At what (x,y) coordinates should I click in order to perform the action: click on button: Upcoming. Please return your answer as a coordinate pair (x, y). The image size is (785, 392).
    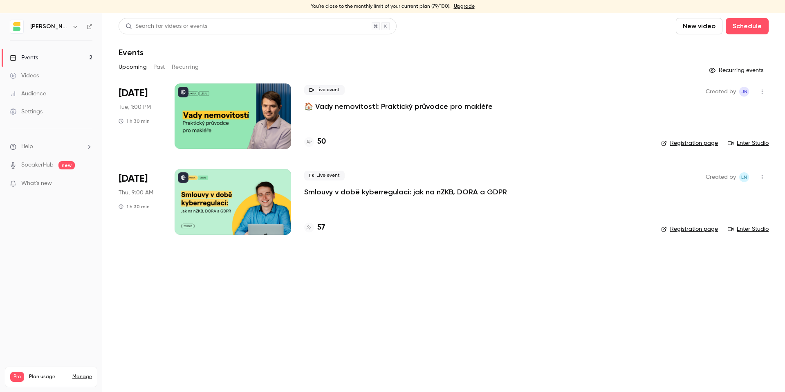
    Looking at the image, I should click on (133, 67).